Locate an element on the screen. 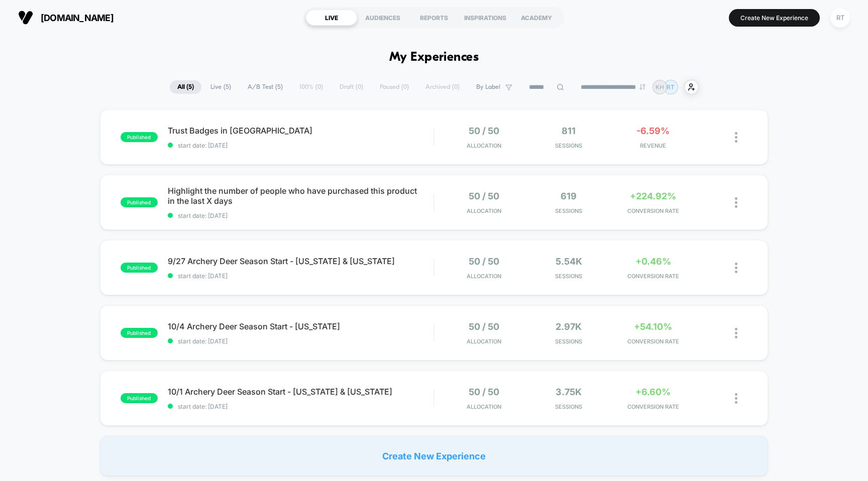 The width and height of the screenshot is (868, 481). div: ACADEMY is located at coordinates (536, 17).